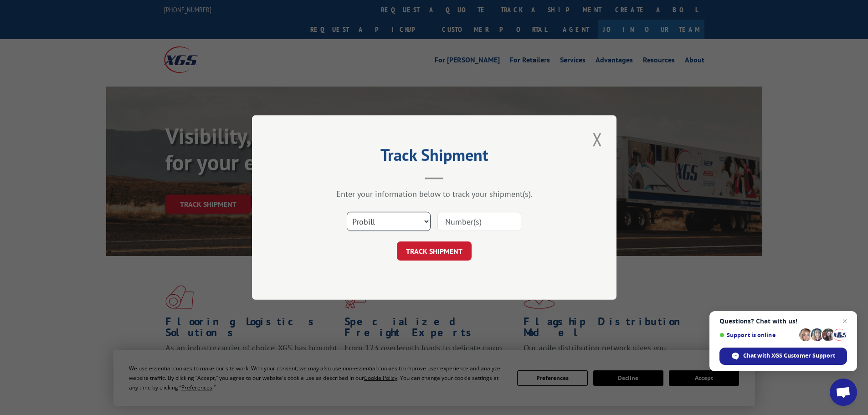  What do you see at coordinates (434, 251) in the screenshot?
I see `button: TRACK SHIPMENT` at bounding box center [434, 251].